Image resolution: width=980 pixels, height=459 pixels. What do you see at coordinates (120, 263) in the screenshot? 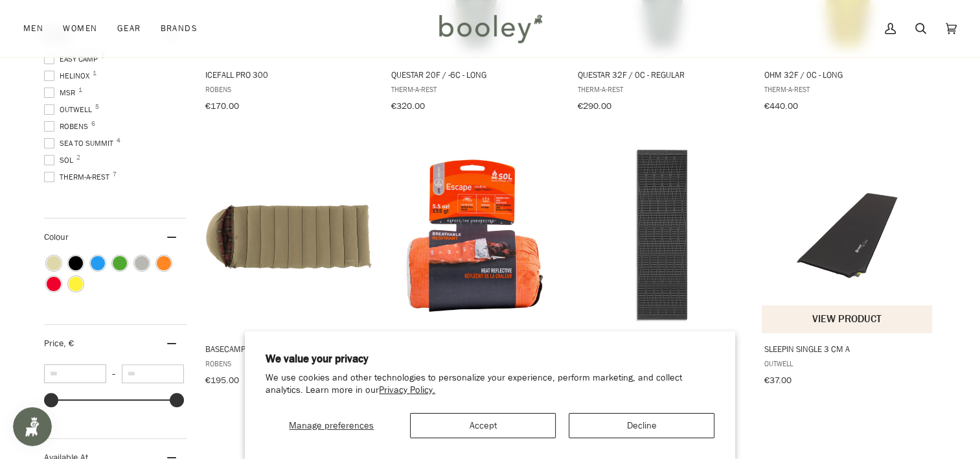
I see `span: Colour: Green` at bounding box center [120, 263].